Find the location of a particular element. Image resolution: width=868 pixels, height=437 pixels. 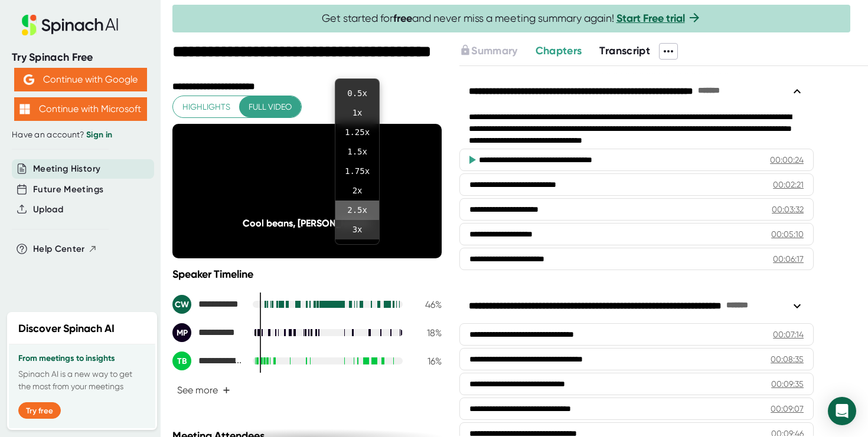

li: 1.75 x is located at coordinates (357, 171).